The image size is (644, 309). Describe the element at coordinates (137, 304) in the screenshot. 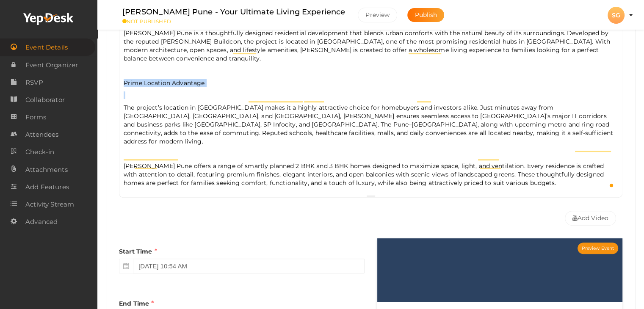

I see `label: End Time` at that location.